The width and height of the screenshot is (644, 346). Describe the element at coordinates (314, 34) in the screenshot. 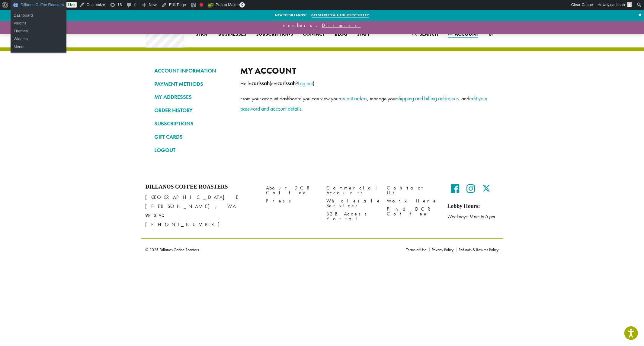

I see `span: Contact` at that location.